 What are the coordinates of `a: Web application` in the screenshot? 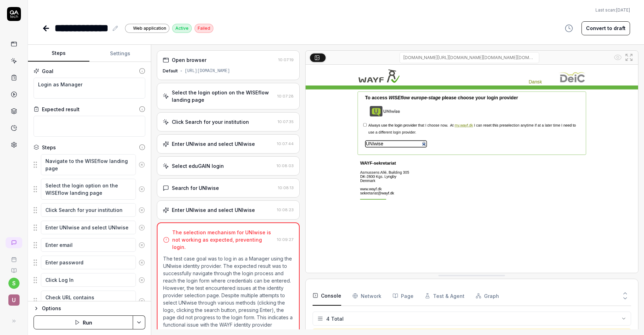 It's located at (147, 28).